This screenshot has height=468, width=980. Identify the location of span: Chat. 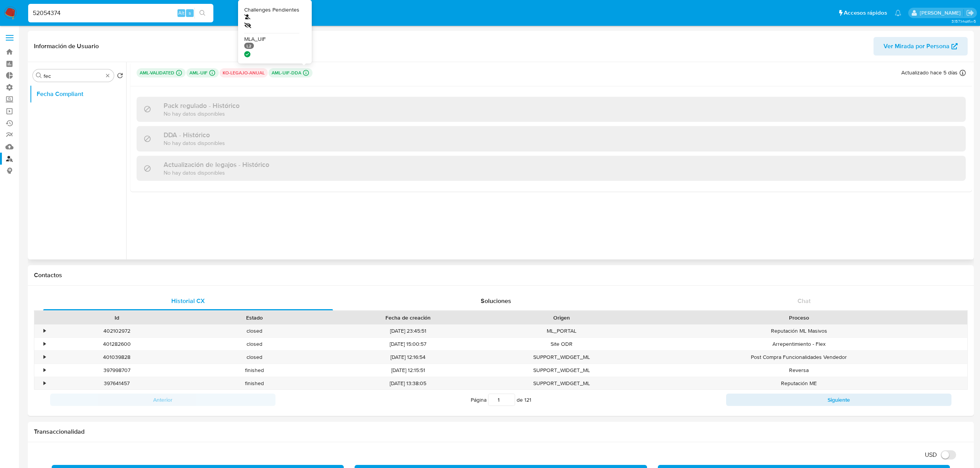
(804, 301).